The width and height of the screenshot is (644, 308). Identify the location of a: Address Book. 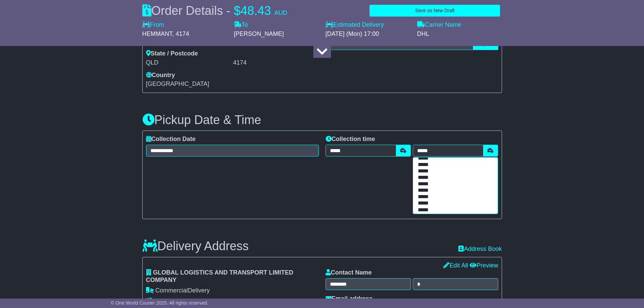
(480, 249).